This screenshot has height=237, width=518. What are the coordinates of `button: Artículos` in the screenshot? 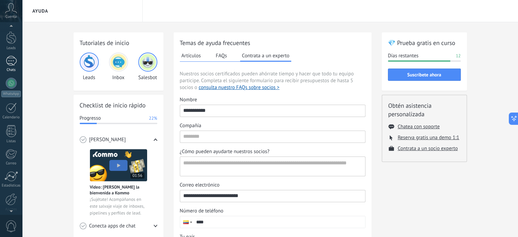 It's located at (191, 56).